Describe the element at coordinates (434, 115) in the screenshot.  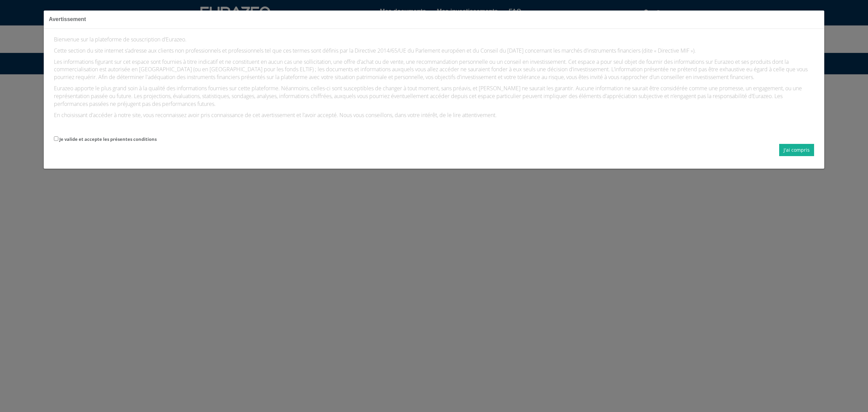
I see `p: En choisissant d’accéder à notre site, vous reconnaissez avoir pris connaissance de cet avertisse...` at that location.